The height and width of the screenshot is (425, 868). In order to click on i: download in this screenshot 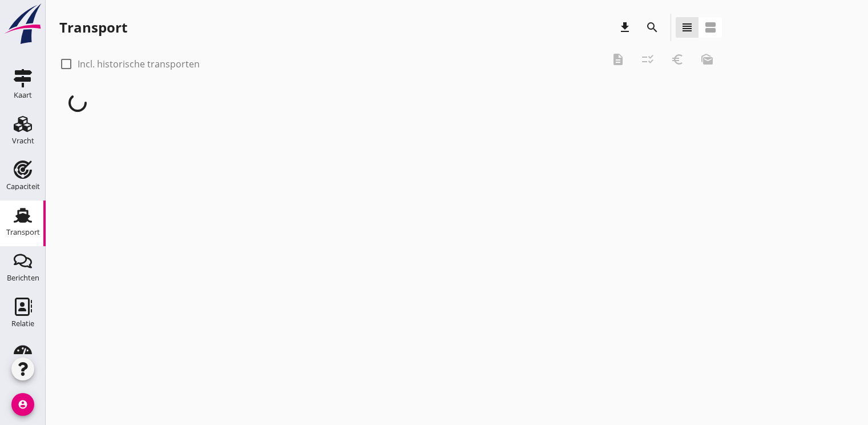, I will do `click(625, 27)`.